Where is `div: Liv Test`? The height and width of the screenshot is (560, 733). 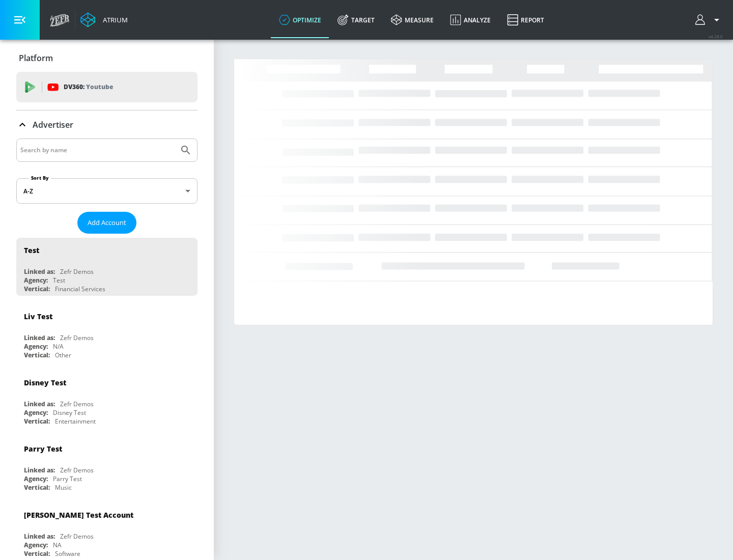
div: Liv Test is located at coordinates (38, 316).